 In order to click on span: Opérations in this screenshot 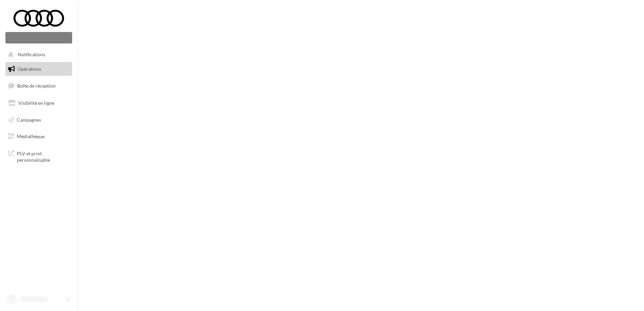, I will do `click(29, 69)`.